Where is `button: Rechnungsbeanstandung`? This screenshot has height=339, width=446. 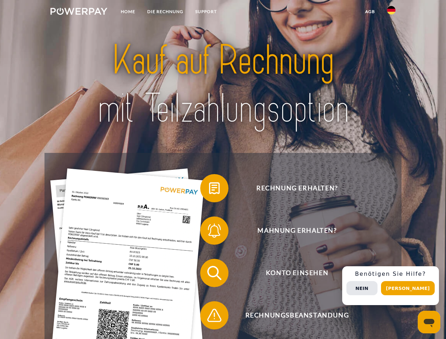
button: Rechnungsbeanstandung is located at coordinates (292, 315).